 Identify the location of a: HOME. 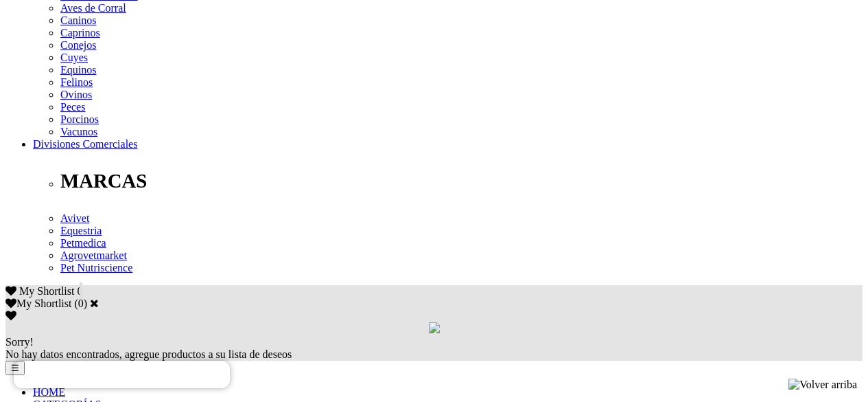
(49, 392).